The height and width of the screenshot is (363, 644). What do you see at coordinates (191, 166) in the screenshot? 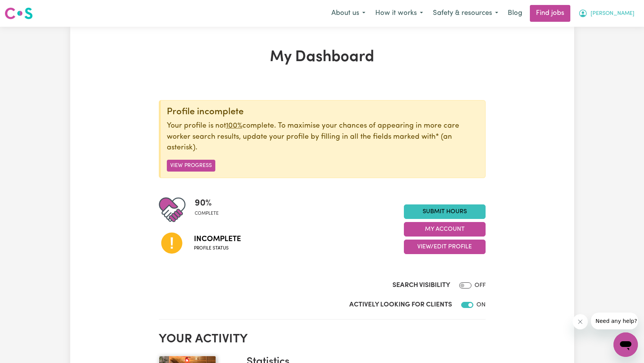
I see `button: View Progress` at bounding box center [191, 166].